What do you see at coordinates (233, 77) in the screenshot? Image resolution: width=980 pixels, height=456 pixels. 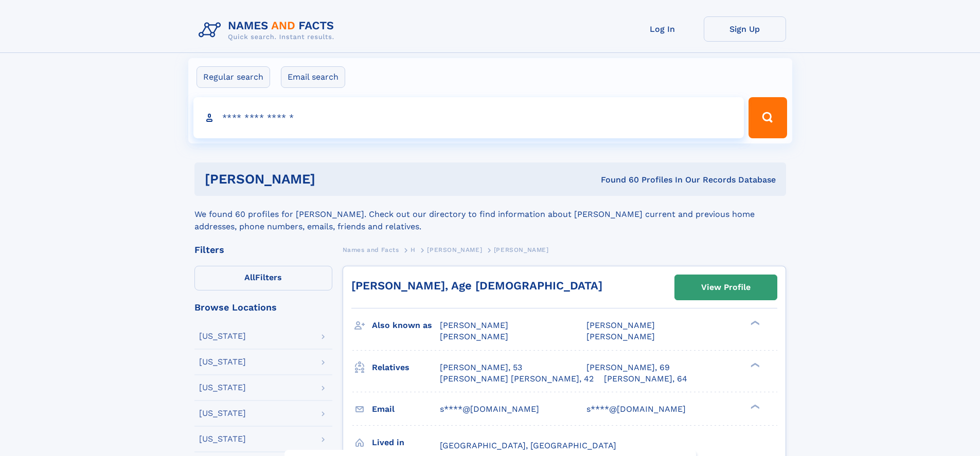 I see `label: Regular search` at bounding box center [233, 77].